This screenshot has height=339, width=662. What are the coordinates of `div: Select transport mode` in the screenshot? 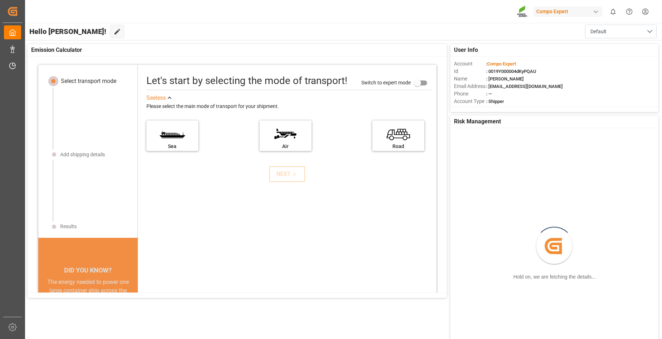 It's located at (88, 81).